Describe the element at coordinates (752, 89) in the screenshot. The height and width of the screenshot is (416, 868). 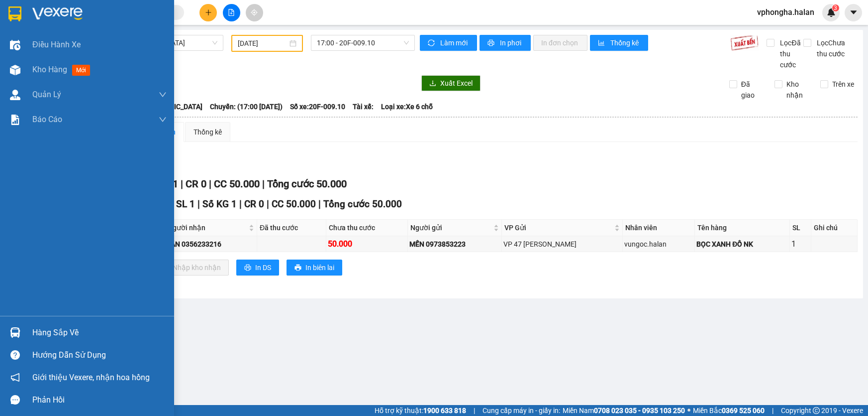
I see `span: Đã giao` at that location.